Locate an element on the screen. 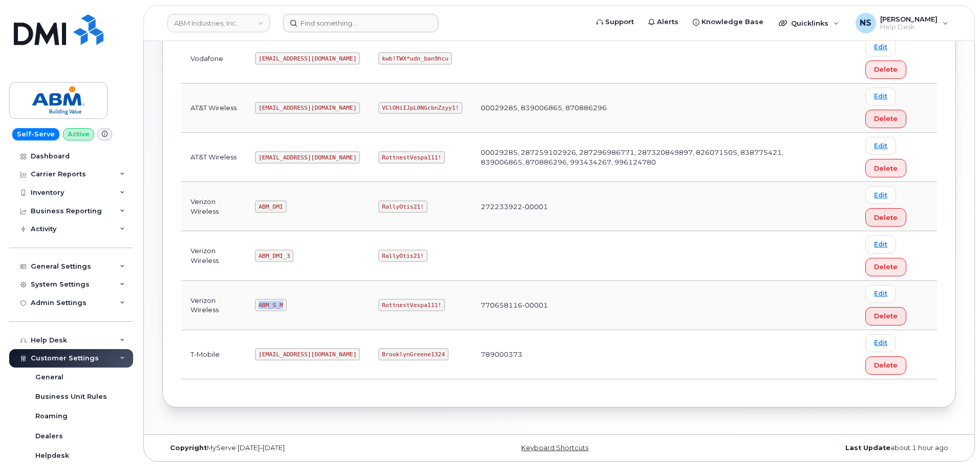 Image resolution: width=980 pixels, height=467 pixels. td: 272233922-00001 is located at coordinates (639, 207).